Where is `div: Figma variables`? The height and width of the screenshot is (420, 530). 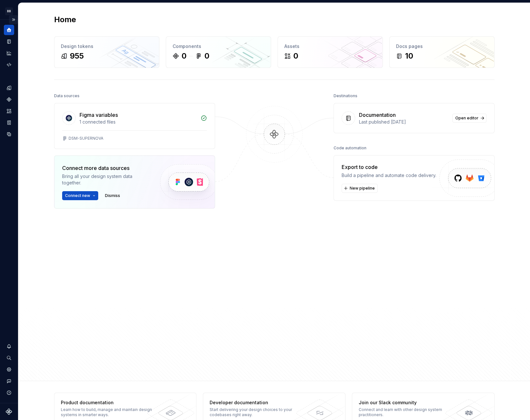 div: Figma variables is located at coordinates (99, 115).